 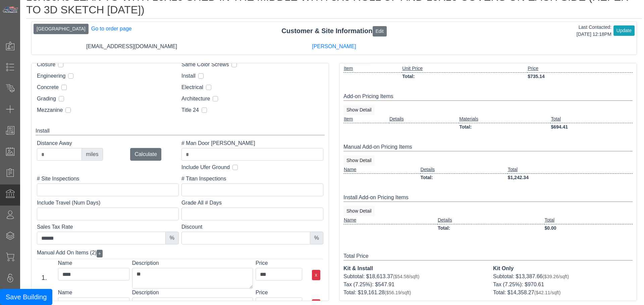 I want to click on label: Electrical, so click(x=192, y=88).